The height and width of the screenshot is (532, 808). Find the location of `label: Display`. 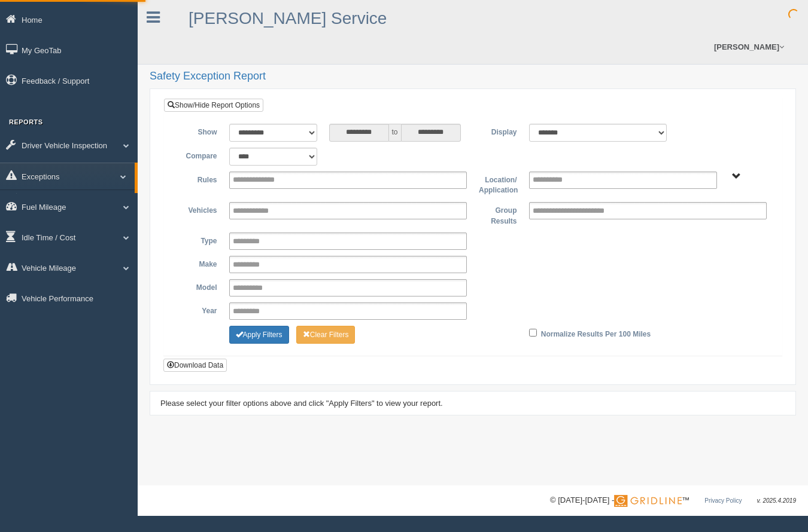

label: Display is located at coordinates (498, 131).